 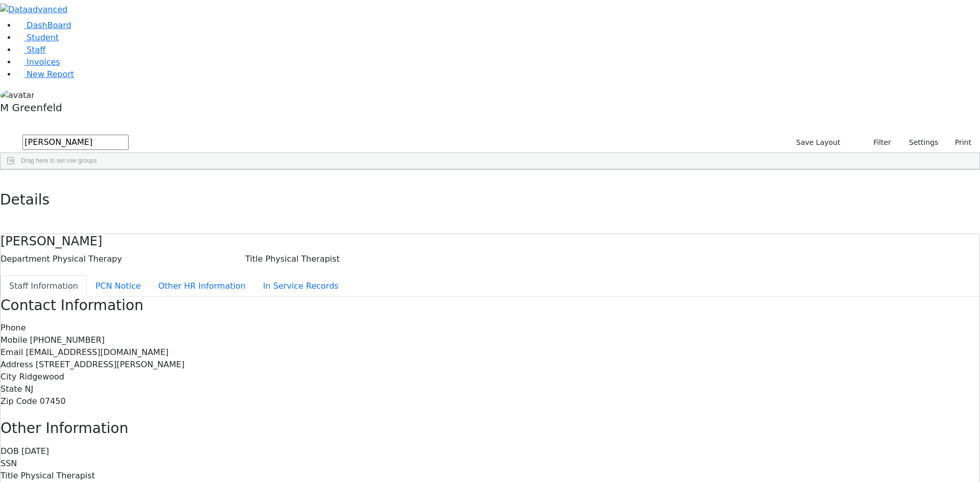 What do you see at coordinates (43, 61) in the screenshot?
I see `span: Invoices` at bounding box center [43, 61].